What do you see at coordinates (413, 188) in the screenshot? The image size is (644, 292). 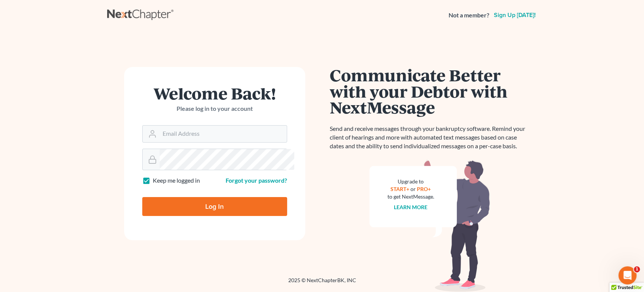 I see `span: or` at bounding box center [413, 188].